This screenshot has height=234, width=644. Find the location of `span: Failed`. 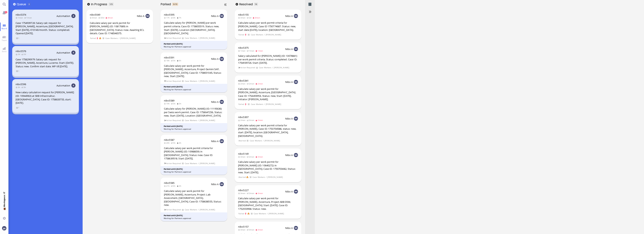

span: Failed is located at coordinates (93, 38).